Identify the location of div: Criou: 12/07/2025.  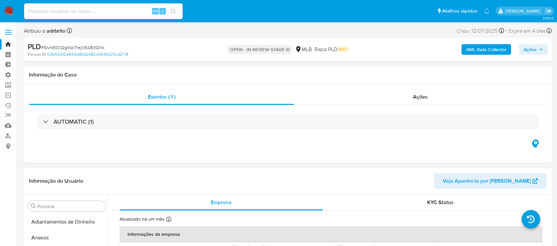
(480, 31).